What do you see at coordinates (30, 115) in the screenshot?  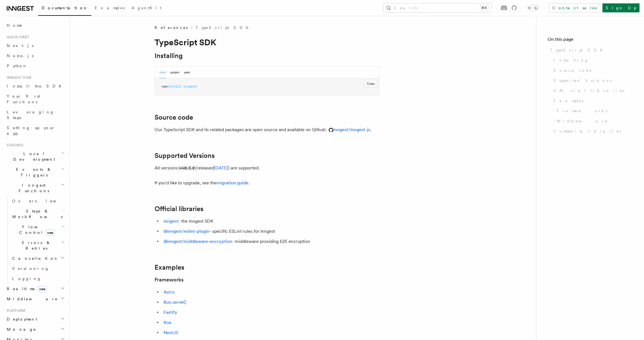 I see `span: Leveraging Steps` at bounding box center [30, 115].